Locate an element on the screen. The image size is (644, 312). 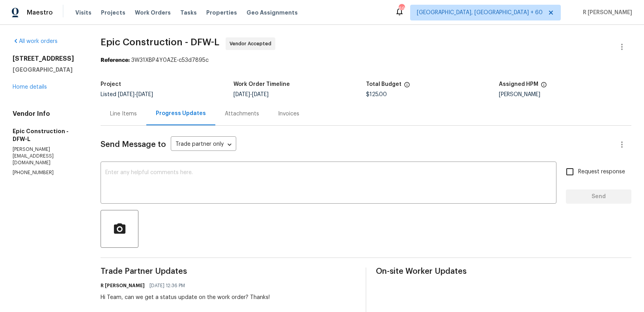
span: On-site Worker Updates is located at coordinates (504, 271).